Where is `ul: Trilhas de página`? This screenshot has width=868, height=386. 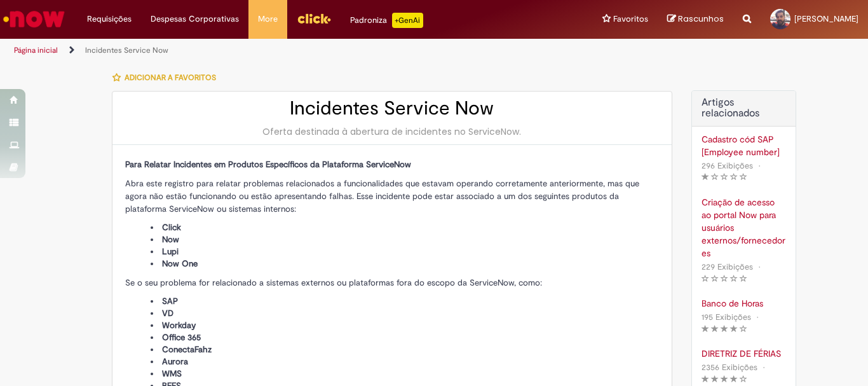 ul: Trilhas de página is located at coordinates (289, 50).